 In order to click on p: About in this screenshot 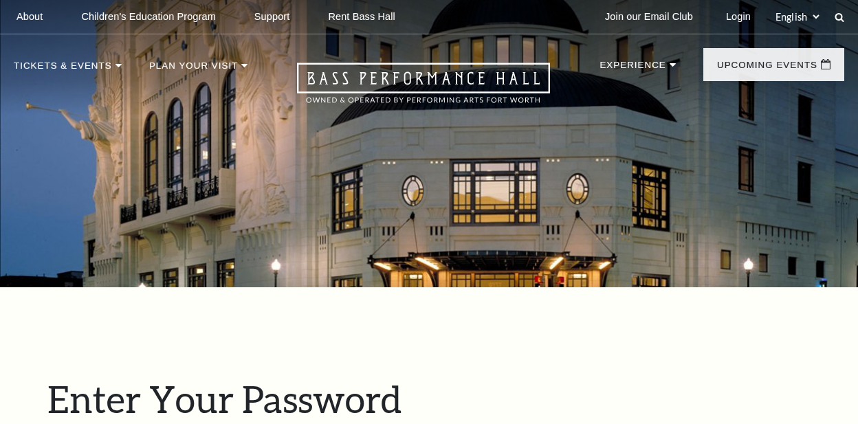, I will do `click(30, 16)`.